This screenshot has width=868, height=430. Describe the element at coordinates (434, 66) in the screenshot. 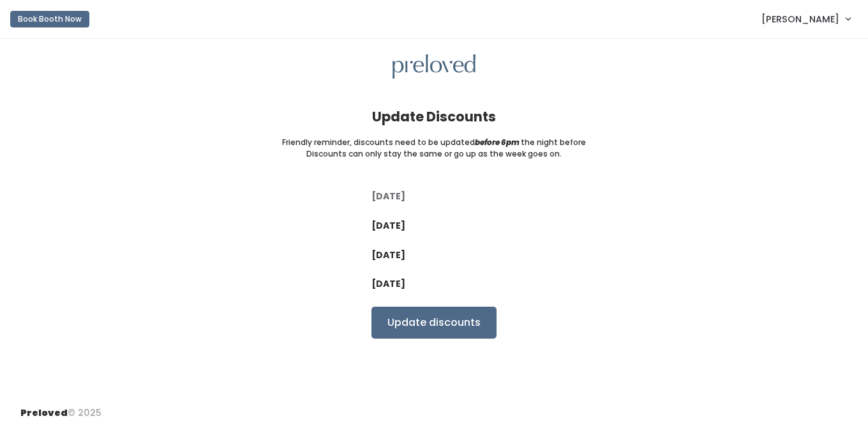

I see `img: preloved logo` at that location.